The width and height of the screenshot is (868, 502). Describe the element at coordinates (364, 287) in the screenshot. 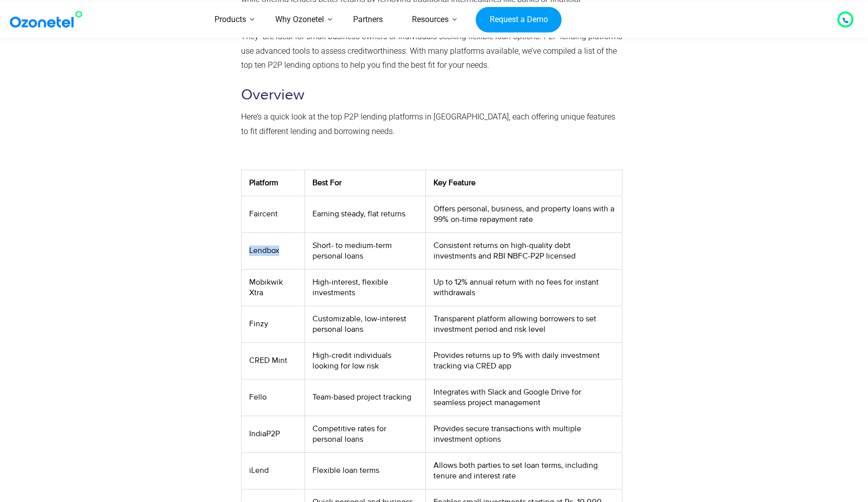

I see `td: High-interest, flexible investments` at that location.